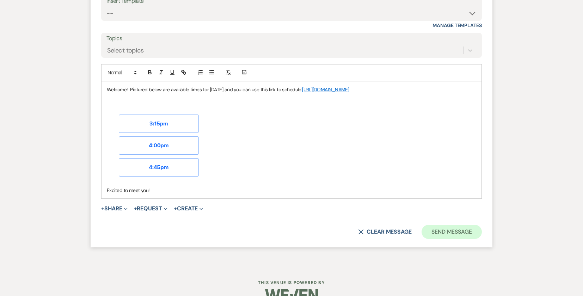  I want to click on button: Create, so click(188, 209).